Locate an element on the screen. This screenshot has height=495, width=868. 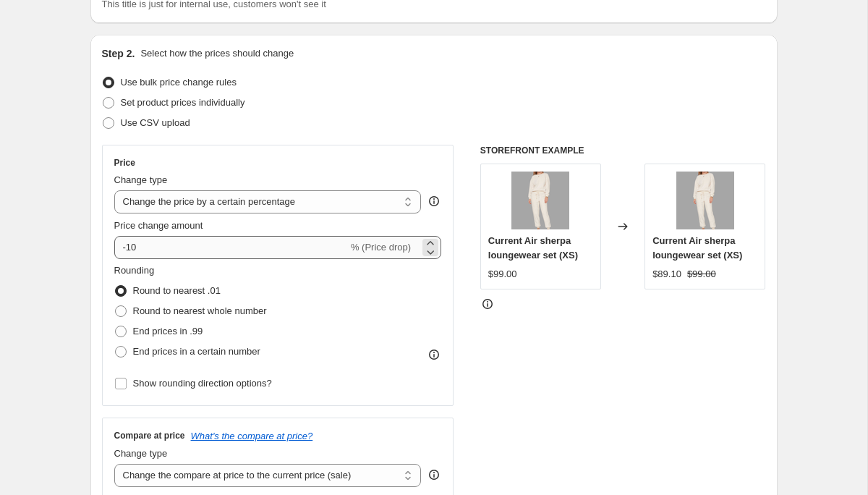
span: Set product prices individually is located at coordinates (183, 102).